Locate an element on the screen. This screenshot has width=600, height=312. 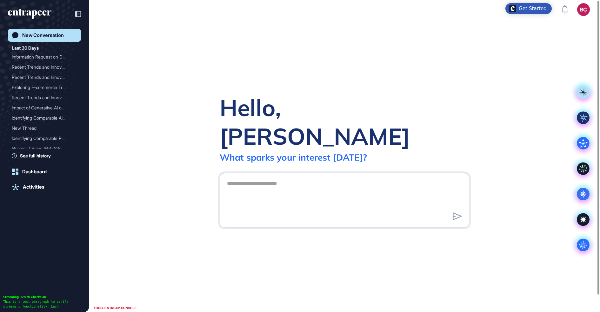
div: Information Request on De... is located at coordinates (42, 57).